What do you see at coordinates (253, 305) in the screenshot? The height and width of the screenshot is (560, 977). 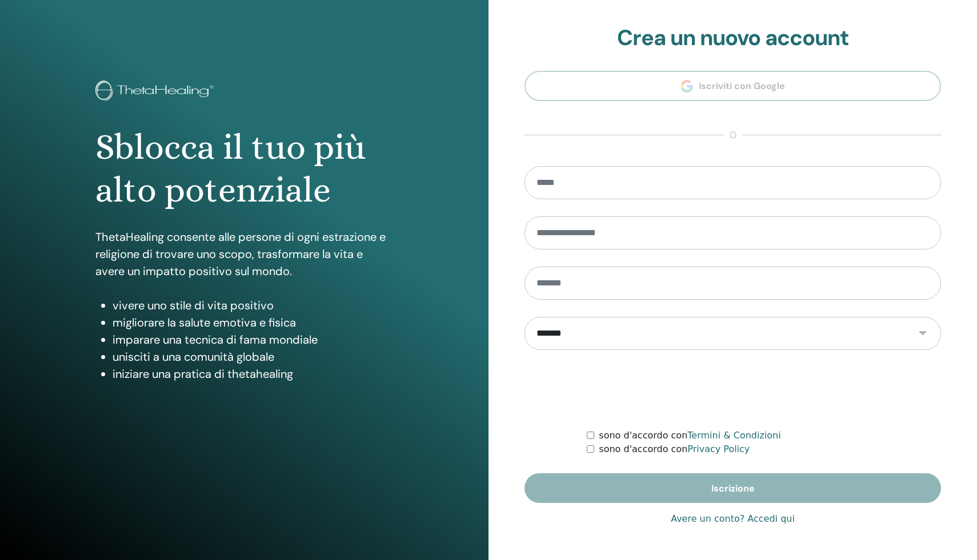 I see `li: vivere uno stile di vita positivo` at bounding box center [253, 305].